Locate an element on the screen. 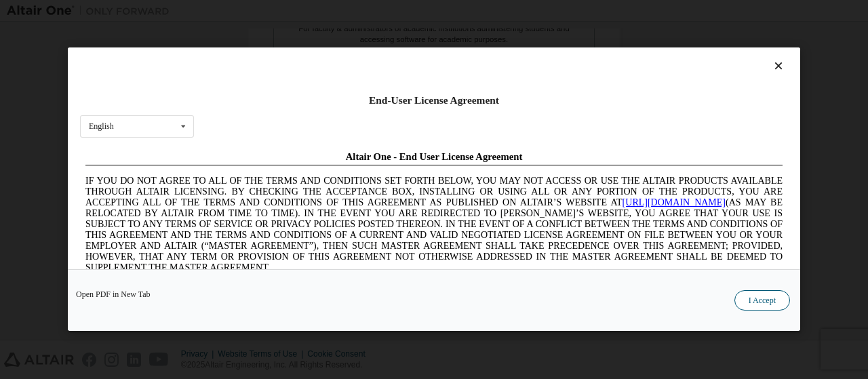 Image resolution: width=868 pixels, height=379 pixels. div: English is located at coordinates (101, 127).